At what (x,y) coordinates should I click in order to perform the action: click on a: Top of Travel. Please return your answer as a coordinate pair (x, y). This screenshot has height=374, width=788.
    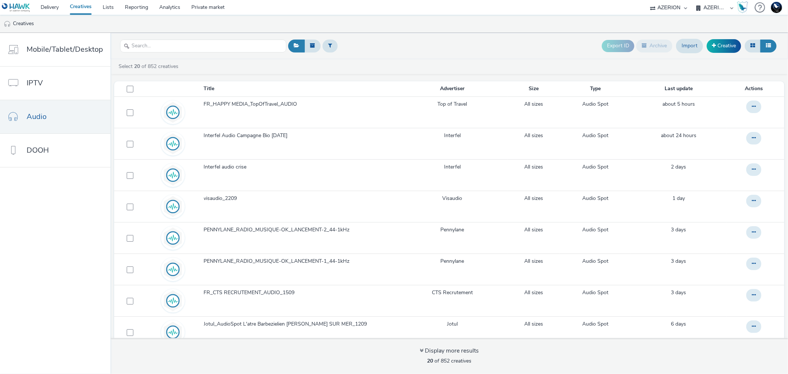
    Looking at the image, I should click on (452, 104).